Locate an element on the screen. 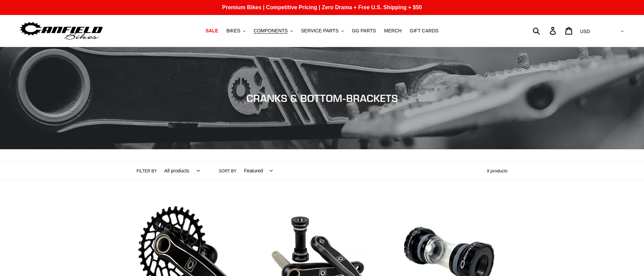 The image size is (644, 276). button: COMPONENTS is located at coordinates (273, 31).